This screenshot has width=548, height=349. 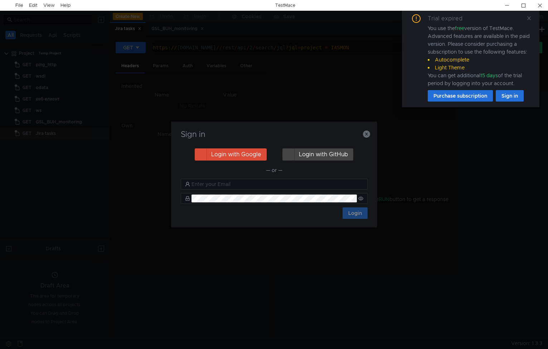 What do you see at coordinates (479, 60) in the screenshot?
I see `li: Autocomplete` at bounding box center [479, 60].